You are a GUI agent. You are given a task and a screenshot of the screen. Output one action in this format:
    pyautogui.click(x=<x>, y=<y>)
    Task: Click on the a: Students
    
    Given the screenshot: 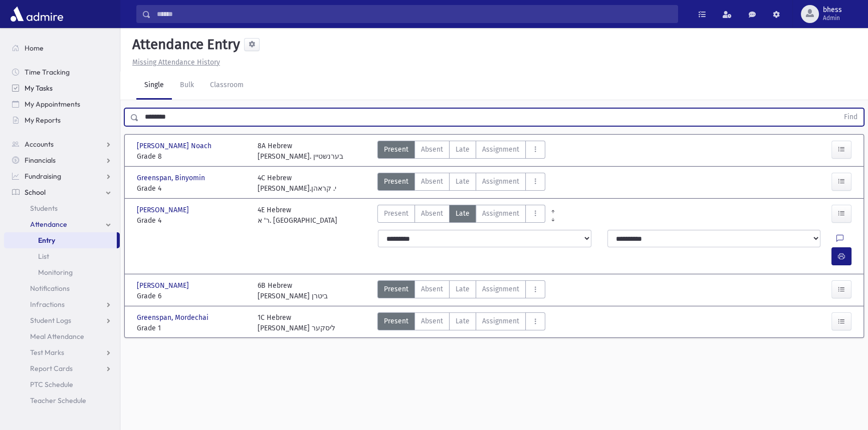 What is the action you would take?
    pyautogui.click(x=62, y=208)
    